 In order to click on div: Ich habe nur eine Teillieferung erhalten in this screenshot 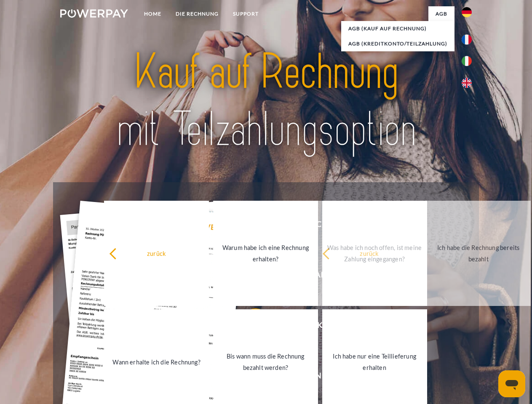, I will do `click(374, 362)`.